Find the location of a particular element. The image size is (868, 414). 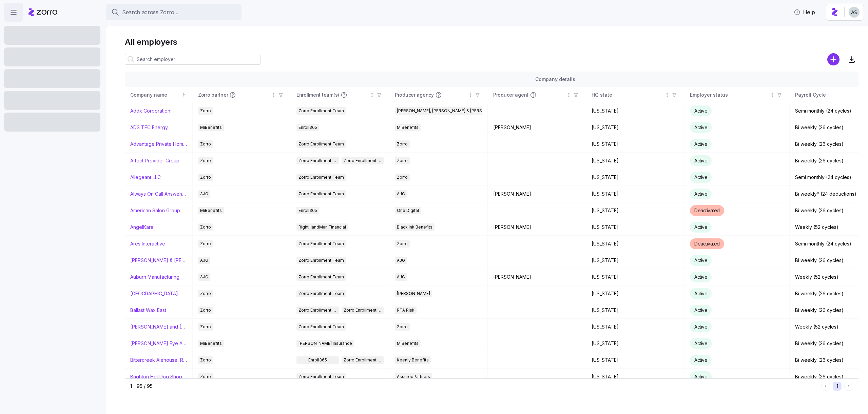

div: Sorted ascending is located at coordinates (184, 95).